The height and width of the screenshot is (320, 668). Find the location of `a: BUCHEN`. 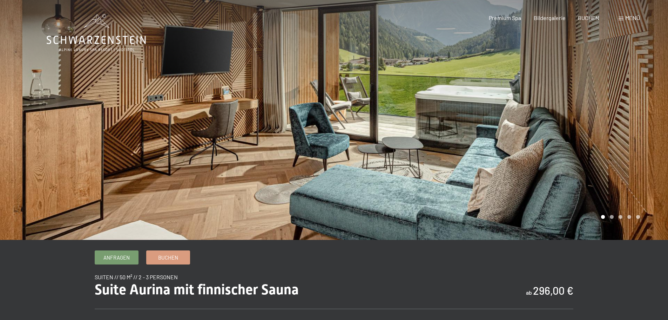

a: BUCHEN is located at coordinates (589, 18).